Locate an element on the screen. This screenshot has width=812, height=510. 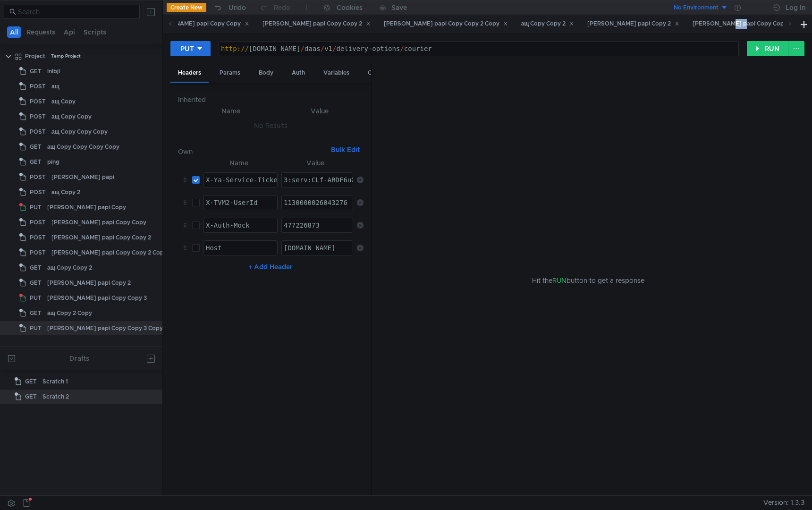
button: Api is located at coordinates (69, 32).